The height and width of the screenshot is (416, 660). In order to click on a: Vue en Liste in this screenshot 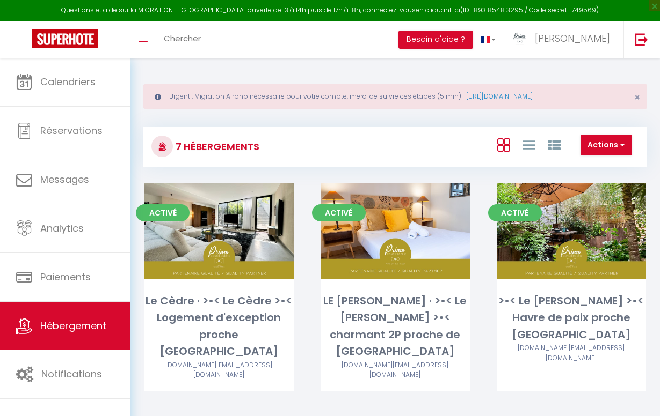, I will do `click(529, 144)`.